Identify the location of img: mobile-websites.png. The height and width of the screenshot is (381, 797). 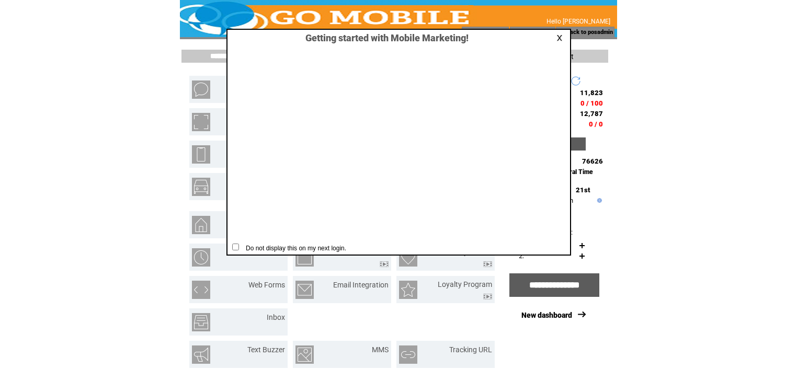
(201, 154).